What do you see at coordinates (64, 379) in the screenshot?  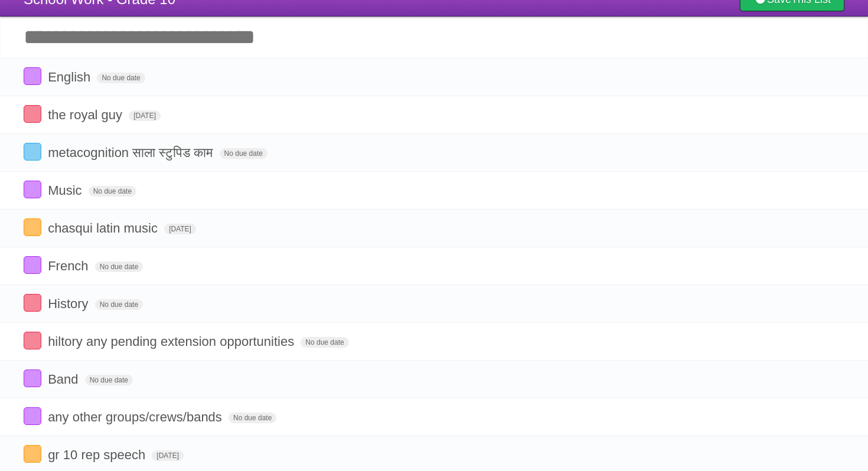 I see `span: Band` at bounding box center [64, 379].